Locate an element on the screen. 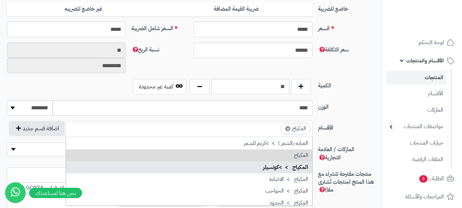 This screenshot has height=208, width=462. label: الكمية is located at coordinates (347, 84).